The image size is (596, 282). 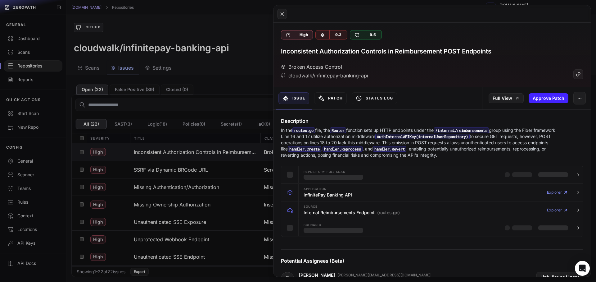 I want to click on h4: Potential Assignees (Beta), so click(x=432, y=261).